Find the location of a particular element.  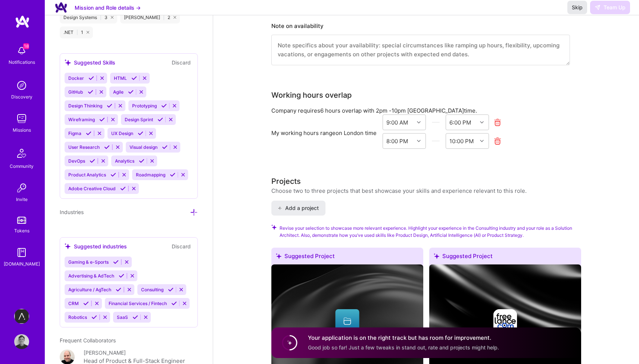

img: User Avatar is located at coordinates (22, 342).